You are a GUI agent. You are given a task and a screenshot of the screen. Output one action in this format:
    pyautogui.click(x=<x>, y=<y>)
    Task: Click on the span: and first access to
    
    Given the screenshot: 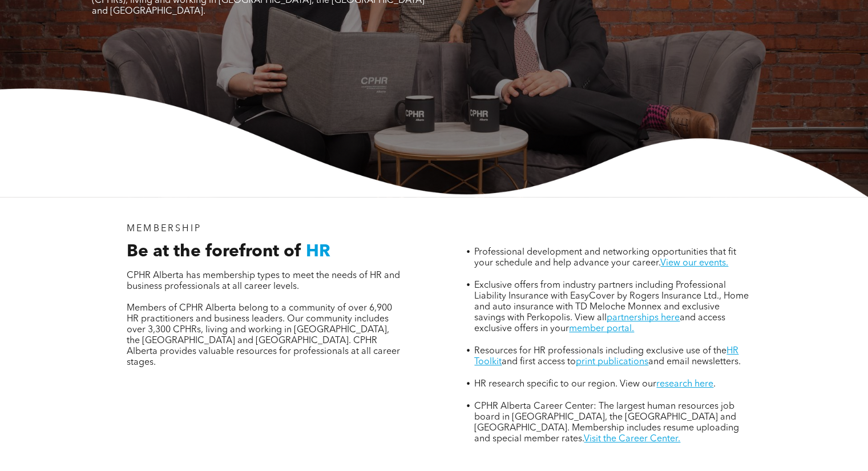 What is the action you would take?
    pyautogui.click(x=538, y=362)
    